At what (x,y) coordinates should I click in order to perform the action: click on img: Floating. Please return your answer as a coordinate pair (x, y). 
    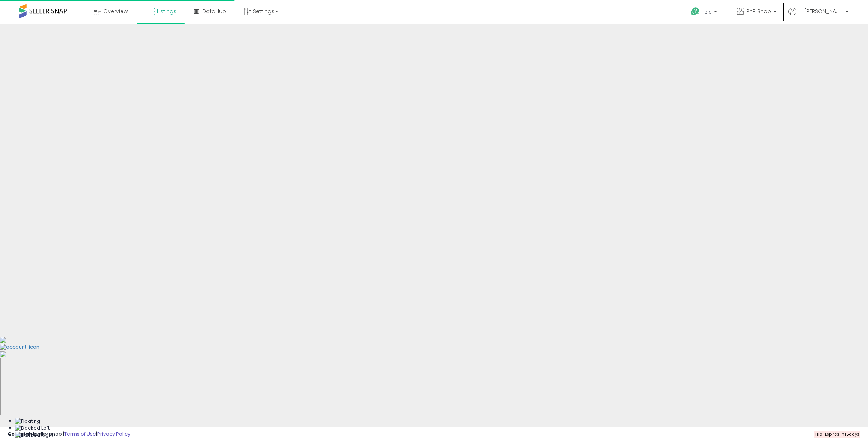
    Looking at the image, I should click on (27, 421).